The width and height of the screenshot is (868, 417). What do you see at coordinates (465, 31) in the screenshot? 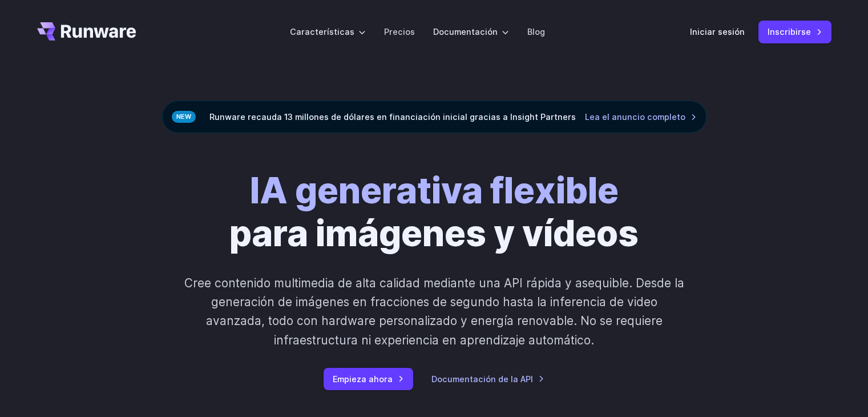
I see `font: Documentación` at bounding box center [465, 31].